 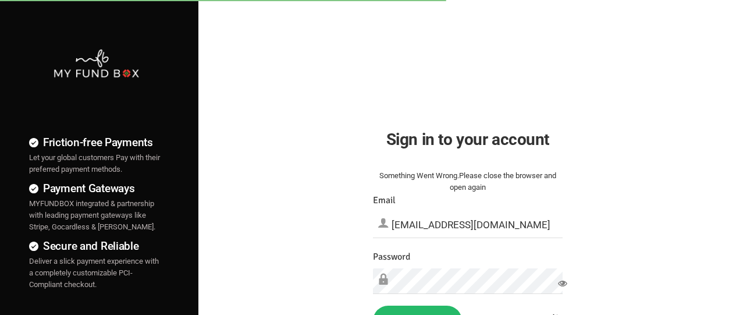 I want to click on input: Email, so click(x=468, y=225).